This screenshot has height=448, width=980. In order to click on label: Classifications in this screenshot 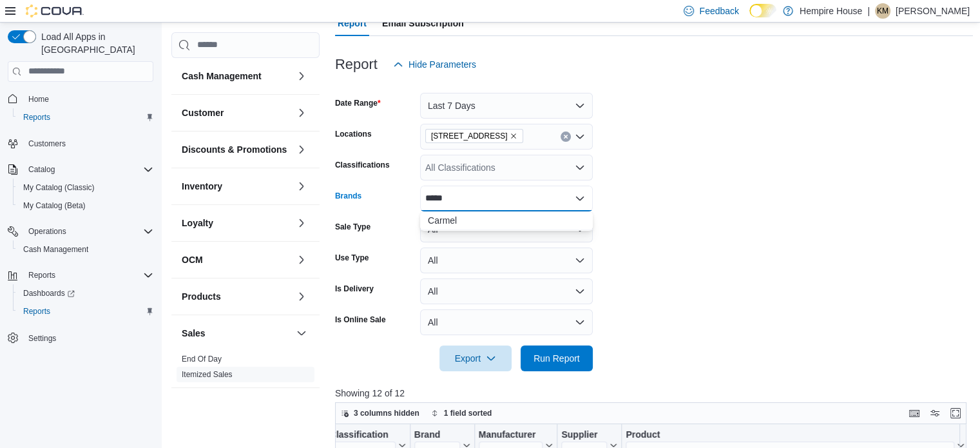, I will do `click(362, 165)`.